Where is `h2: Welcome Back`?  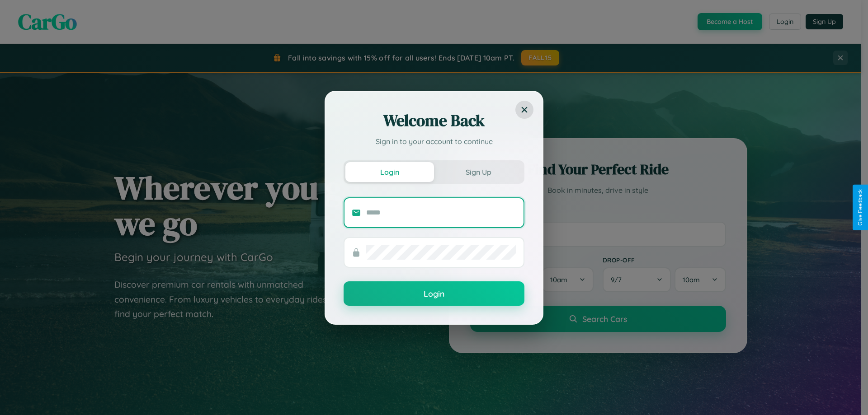
h2: Welcome Back is located at coordinates (434, 121).